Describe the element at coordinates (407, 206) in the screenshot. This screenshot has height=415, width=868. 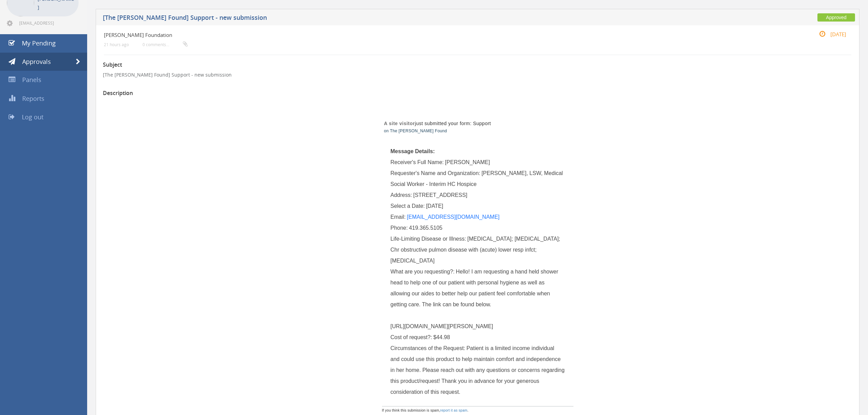
I see `span: Select a Date:` at that location.